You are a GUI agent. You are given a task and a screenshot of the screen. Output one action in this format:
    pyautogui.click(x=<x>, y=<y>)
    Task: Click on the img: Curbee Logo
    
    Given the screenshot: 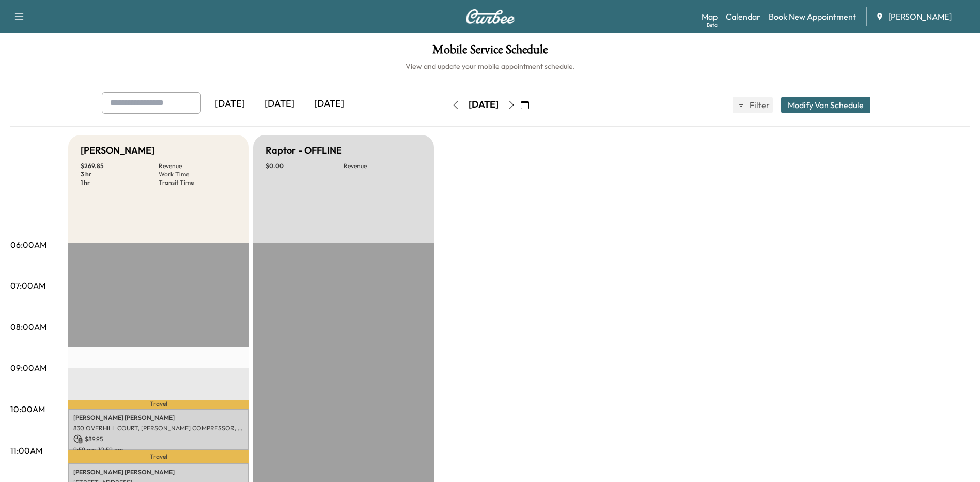 What is the action you would take?
    pyautogui.click(x=490, y=17)
    